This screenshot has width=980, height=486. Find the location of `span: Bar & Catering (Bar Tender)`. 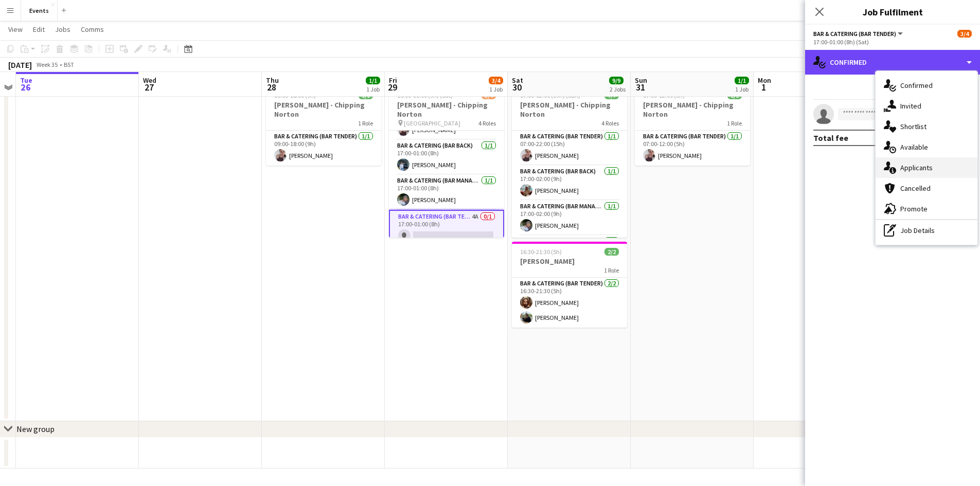

span: Bar & Catering (Bar Tender) is located at coordinates (855, 33).